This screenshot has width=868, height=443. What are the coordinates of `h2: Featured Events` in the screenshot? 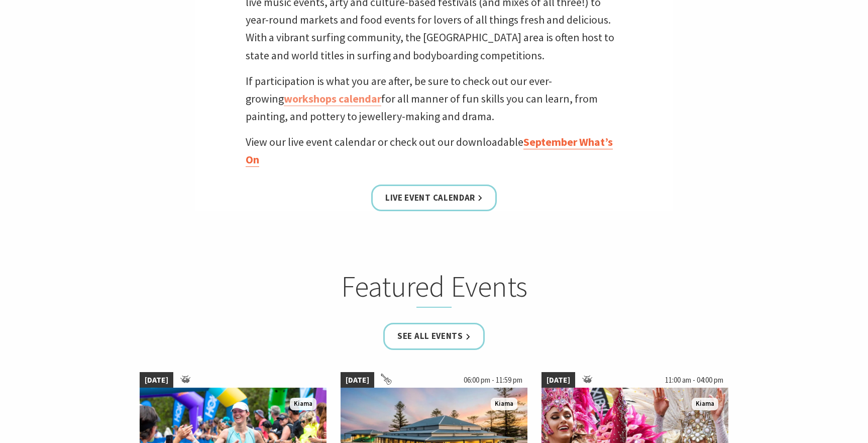 It's located at (434, 288).